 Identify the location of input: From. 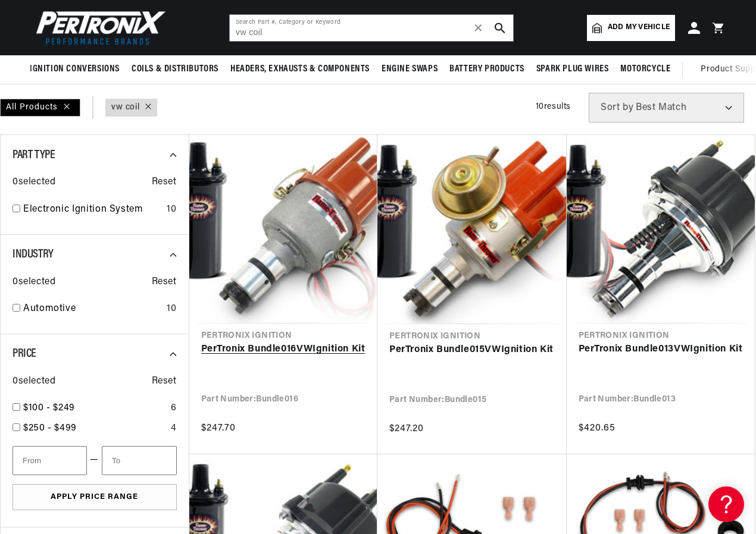
(49, 460).